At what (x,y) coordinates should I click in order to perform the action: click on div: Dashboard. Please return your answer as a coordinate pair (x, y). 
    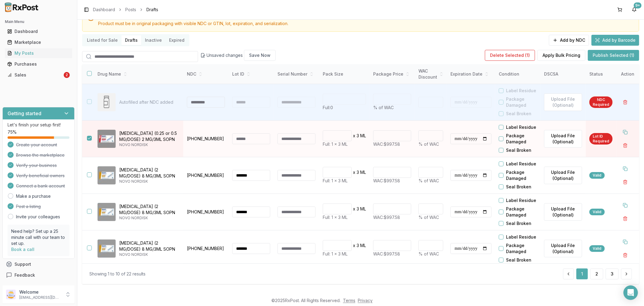
    Looking at the image, I should click on (39, 31).